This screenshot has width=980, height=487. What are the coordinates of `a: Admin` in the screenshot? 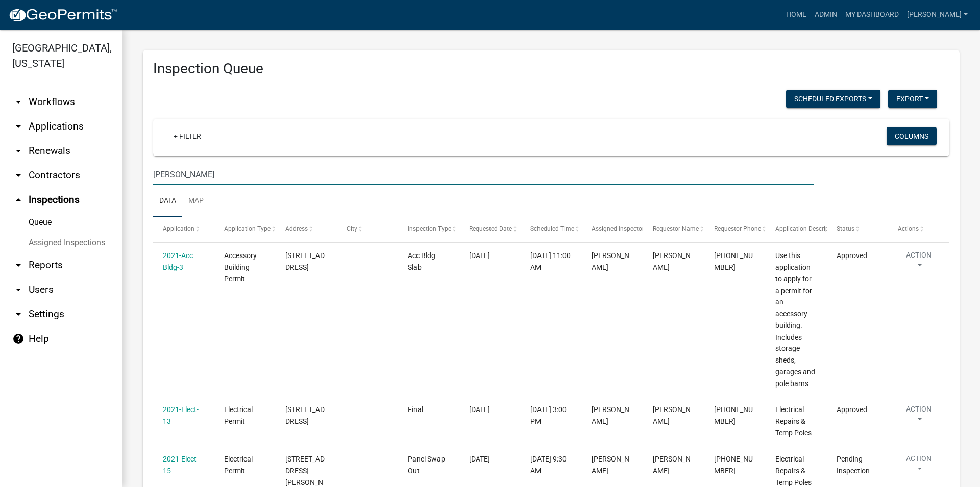 It's located at (825, 15).